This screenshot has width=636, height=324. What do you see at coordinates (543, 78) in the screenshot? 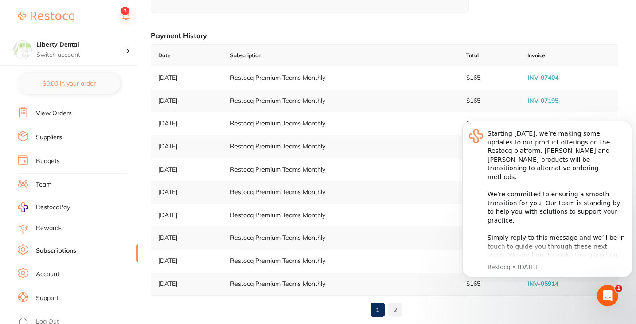
I see `a: INV-07404` at bounding box center [543, 78].